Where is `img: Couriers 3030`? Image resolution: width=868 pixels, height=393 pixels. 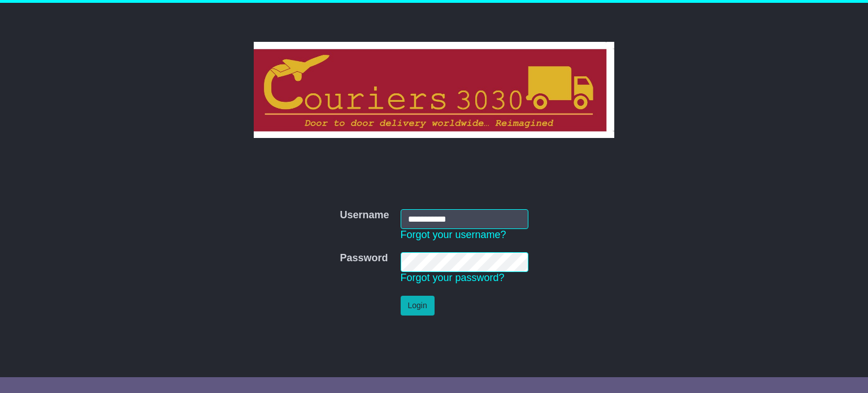 img: Couriers 3030 is located at coordinates (434, 90).